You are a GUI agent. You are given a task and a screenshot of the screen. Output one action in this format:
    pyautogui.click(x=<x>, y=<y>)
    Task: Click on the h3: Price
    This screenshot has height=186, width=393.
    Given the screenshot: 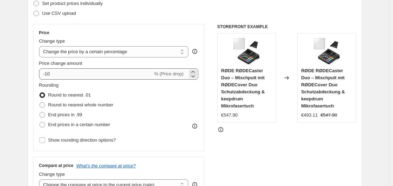 What is the action you would take?
    pyautogui.click(x=44, y=33)
    